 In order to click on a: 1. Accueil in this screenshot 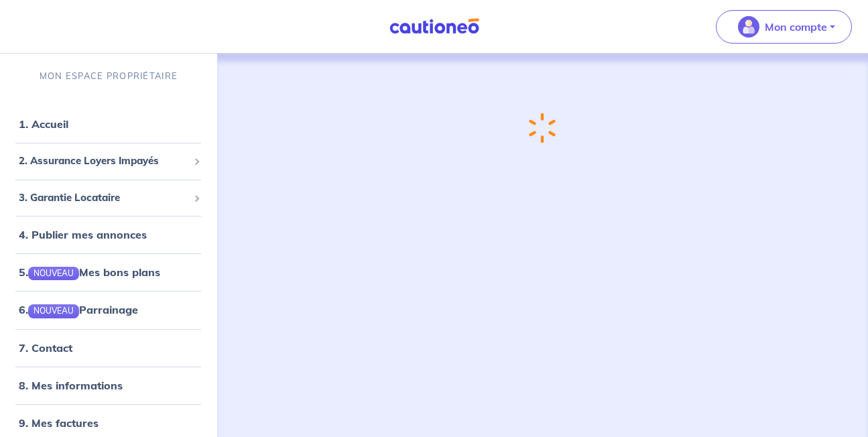, I will do `click(44, 124)`.